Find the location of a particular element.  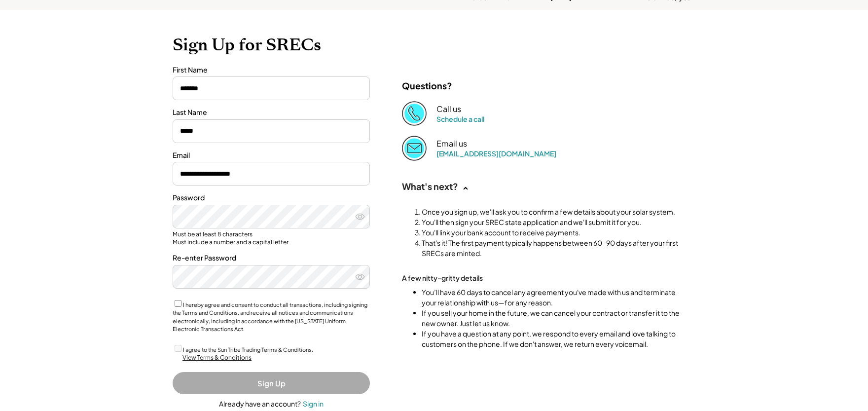

li: You'll link your bank account to receive payments. is located at coordinates (553, 232).